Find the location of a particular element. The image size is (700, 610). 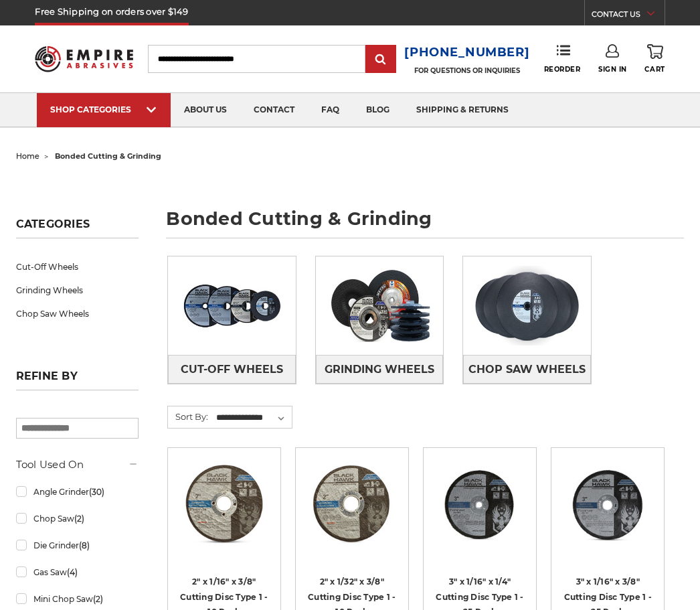

a: Angle Grinder is located at coordinates (77, 491).